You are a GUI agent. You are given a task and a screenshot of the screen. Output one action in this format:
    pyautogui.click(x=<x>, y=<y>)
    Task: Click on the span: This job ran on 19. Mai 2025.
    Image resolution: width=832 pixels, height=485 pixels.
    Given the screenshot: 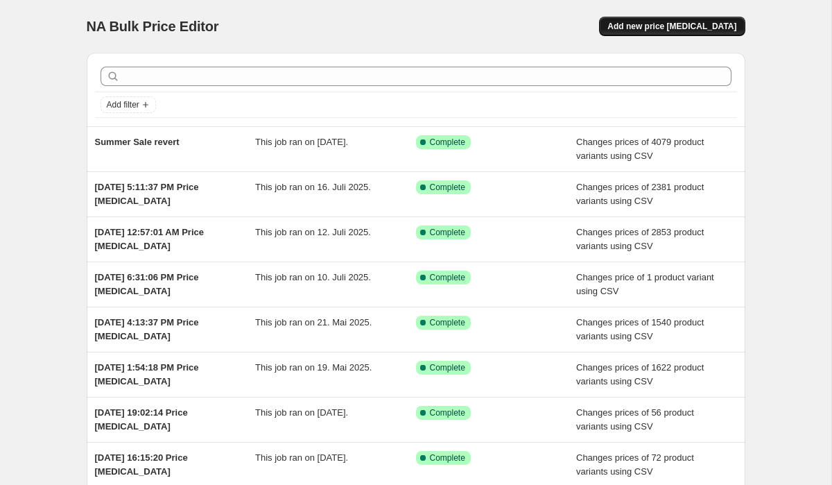 What is the action you would take?
    pyautogui.click(x=313, y=367)
    